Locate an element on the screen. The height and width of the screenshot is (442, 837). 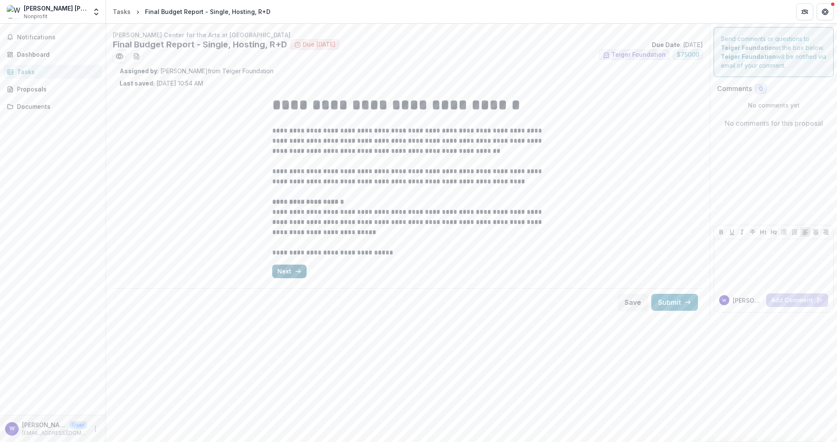
p: User is located at coordinates (78, 426).